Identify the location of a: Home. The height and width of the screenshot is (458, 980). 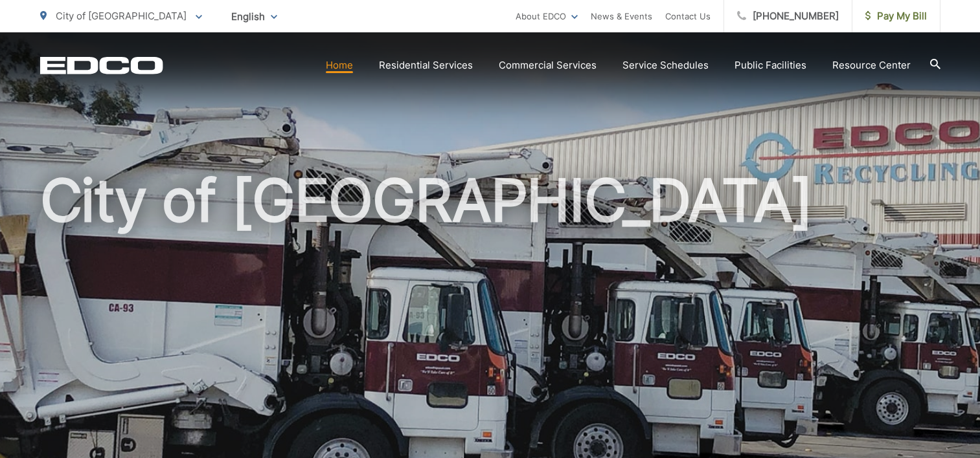
(339, 65).